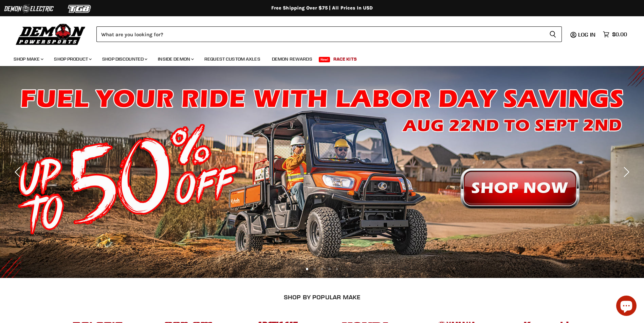  Describe the element at coordinates (29, 9) in the screenshot. I see `img: Demon Electric Logo 2` at that location.